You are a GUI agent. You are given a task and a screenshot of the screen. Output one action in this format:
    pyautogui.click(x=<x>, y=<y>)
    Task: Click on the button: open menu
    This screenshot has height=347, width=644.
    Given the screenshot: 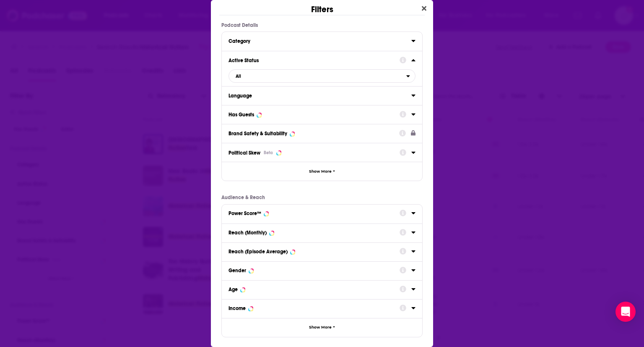 What is the action you would take?
    pyautogui.click(x=322, y=76)
    